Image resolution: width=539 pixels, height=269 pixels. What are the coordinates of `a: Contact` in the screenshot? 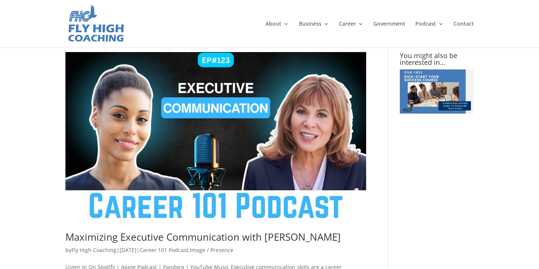 It's located at (463, 34).